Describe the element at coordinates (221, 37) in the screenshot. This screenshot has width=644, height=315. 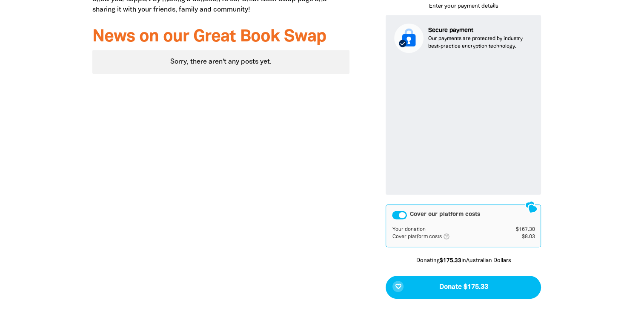
I see `h3: News on our Great Book Swap` at that location.